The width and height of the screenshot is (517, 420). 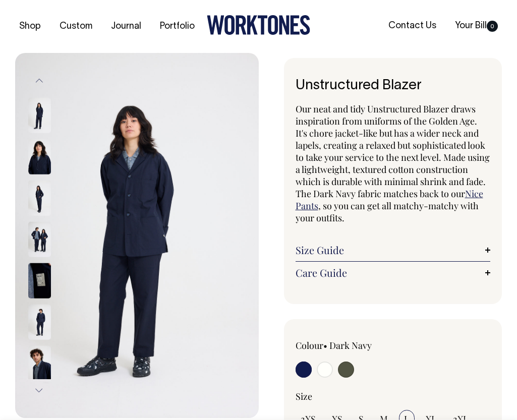 What do you see at coordinates (387, 212) in the screenshot?
I see `span: , so you can get all matchy-matchy with your outfits.` at bounding box center [387, 212].